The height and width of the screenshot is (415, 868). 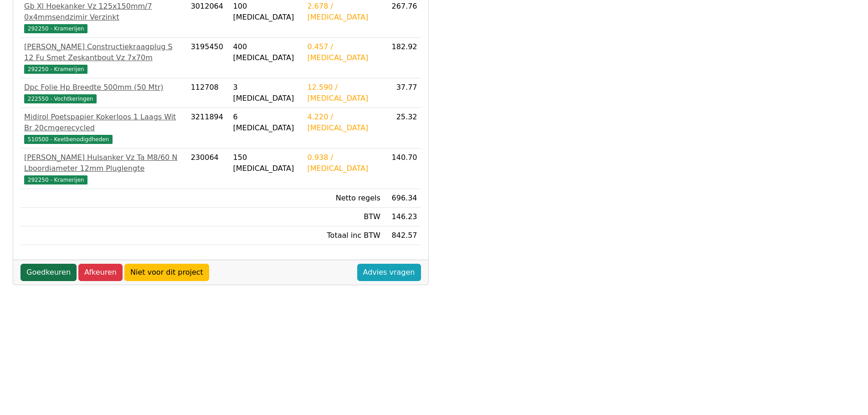 What do you see at coordinates (104, 93) in the screenshot?
I see `a: Dpc Folie Hp Breedte 500mm (50 Mtr)222550 - Vochtkeringen` at bounding box center [104, 93].